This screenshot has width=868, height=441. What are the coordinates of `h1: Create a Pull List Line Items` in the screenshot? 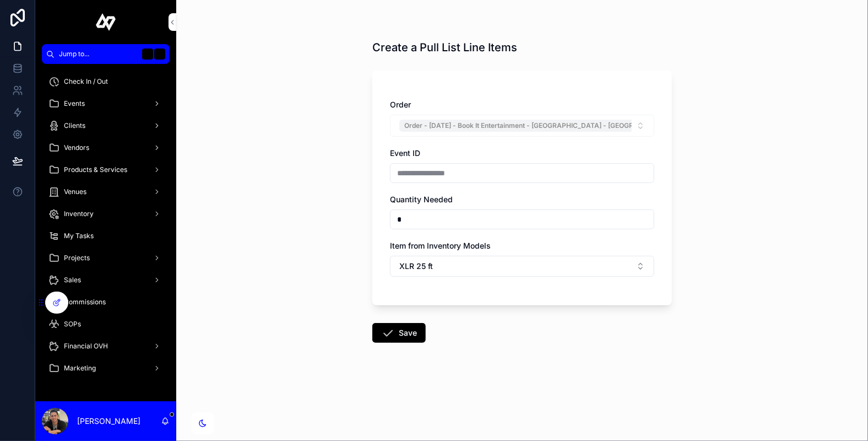 It's located at (444, 48).